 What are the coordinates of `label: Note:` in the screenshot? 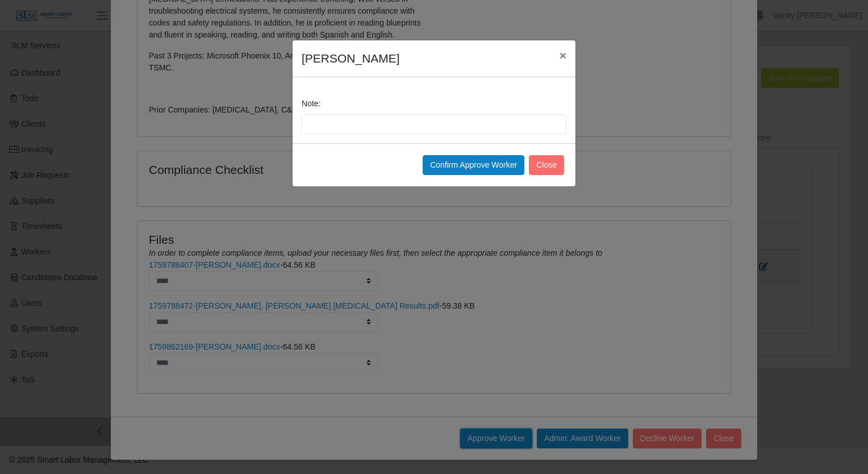 It's located at (311, 104).